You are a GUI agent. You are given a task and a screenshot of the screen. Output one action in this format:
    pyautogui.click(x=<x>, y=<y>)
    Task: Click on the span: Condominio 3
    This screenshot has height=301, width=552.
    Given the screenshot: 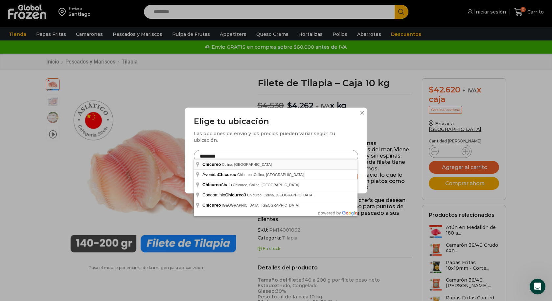 What is the action you would take?
    pyautogui.click(x=225, y=195)
    